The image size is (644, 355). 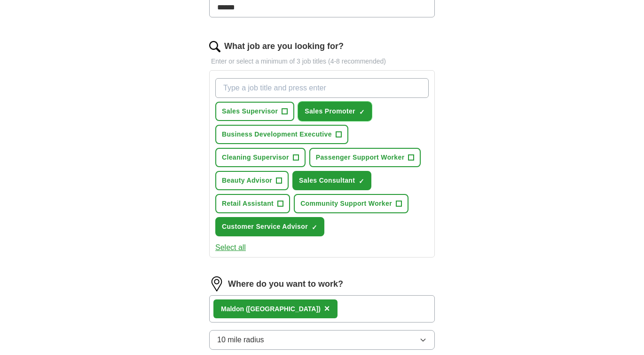 I want to click on img: search.png, so click(x=215, y=46).